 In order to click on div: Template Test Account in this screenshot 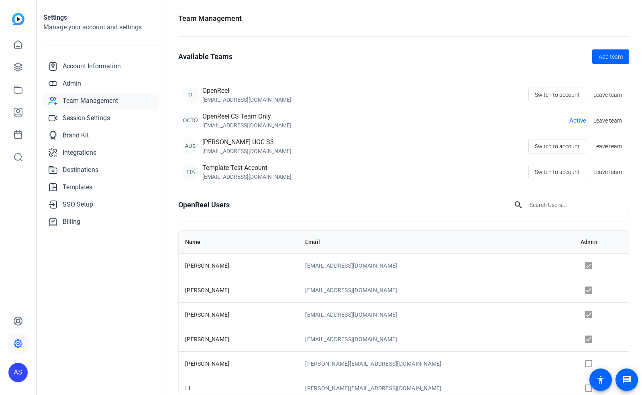, I will do `click(247, 168)`.